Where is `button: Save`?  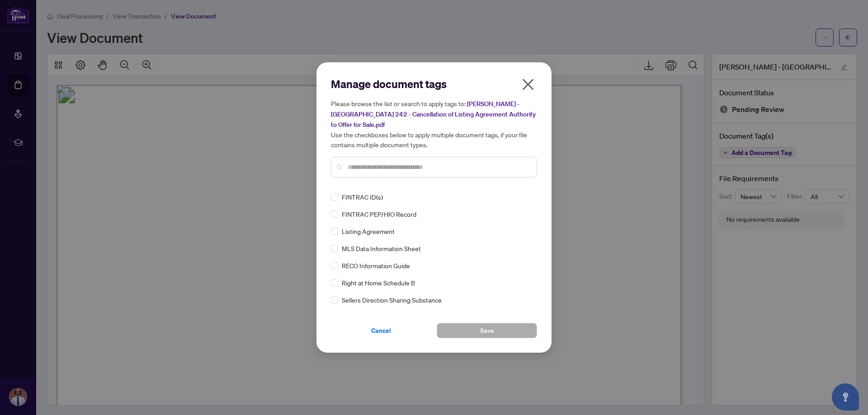
button: Save is located at coordinates (487, 331).